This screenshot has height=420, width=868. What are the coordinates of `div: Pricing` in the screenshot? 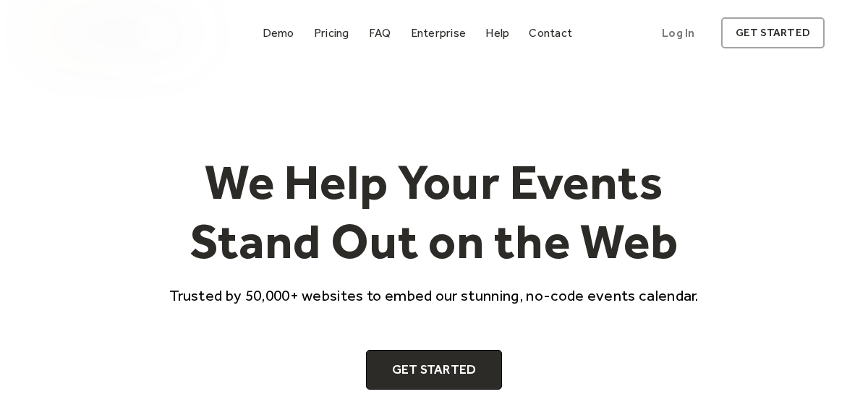 It's located at (331, 32).